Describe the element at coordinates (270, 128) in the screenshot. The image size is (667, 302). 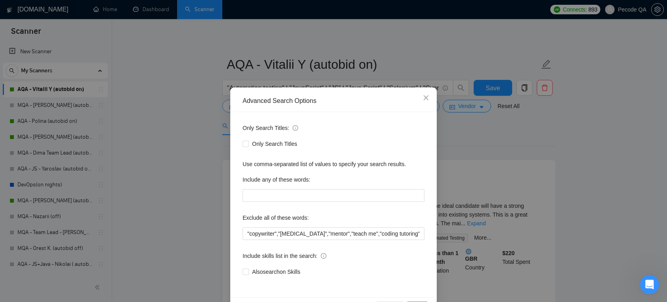
I see `span: Only Search Titles:` at that location.